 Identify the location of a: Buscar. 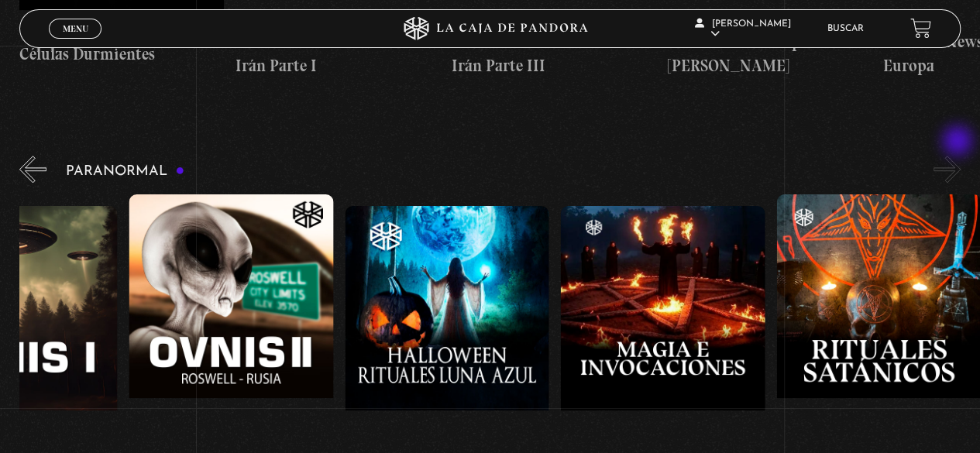
(845, 29).